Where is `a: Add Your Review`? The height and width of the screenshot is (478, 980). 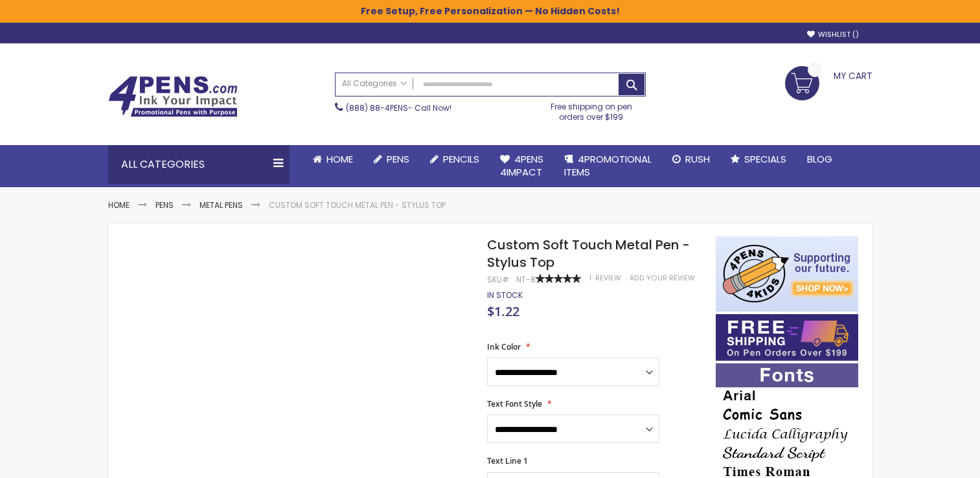
a: Add Your Review is located at coordinates (662, 278).